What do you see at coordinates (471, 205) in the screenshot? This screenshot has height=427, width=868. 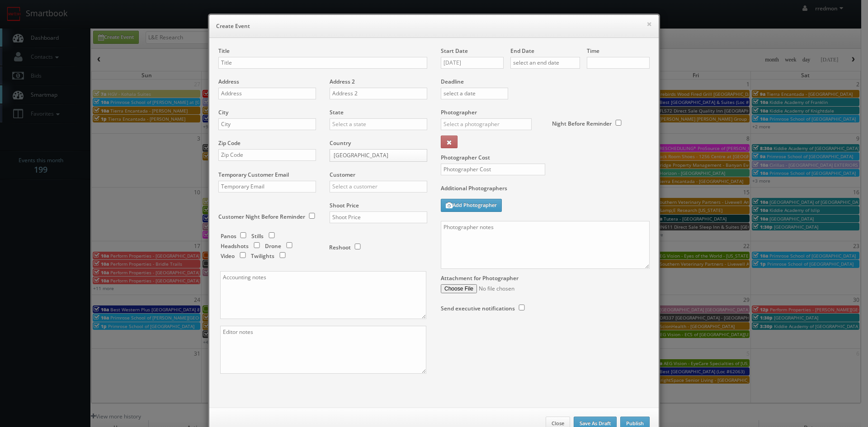 I see `button: Add Photographer` at bounding box center [471, 205].